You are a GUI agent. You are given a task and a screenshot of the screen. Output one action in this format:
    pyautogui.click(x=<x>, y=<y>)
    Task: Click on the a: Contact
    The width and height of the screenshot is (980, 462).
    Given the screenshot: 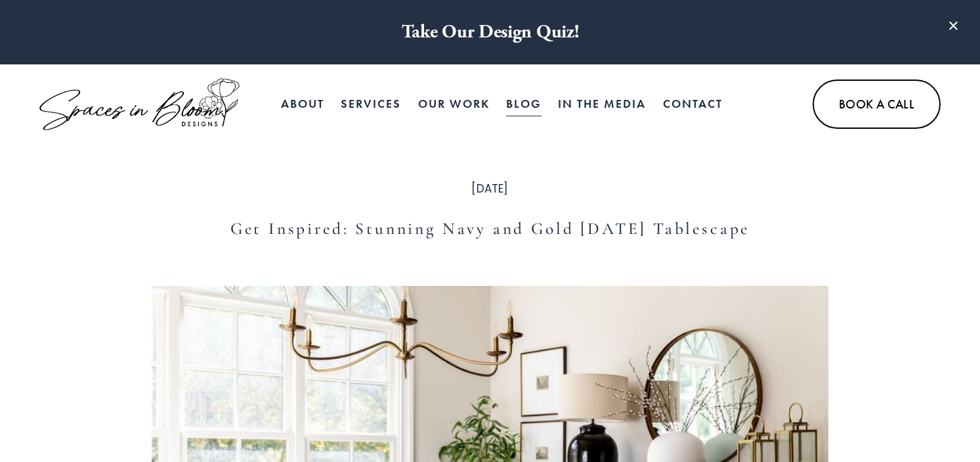 What is the action you would take?
    pyautogui.click(x=693, y=104)
    